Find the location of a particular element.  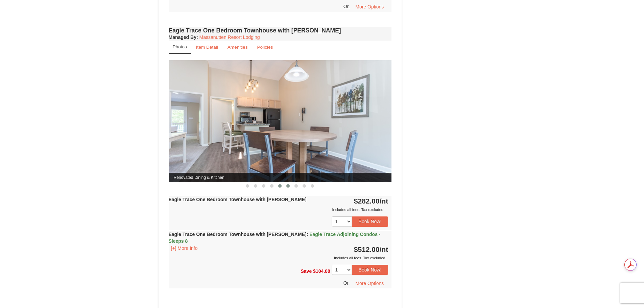

a: Amenities is located at coordinates (238, 47).